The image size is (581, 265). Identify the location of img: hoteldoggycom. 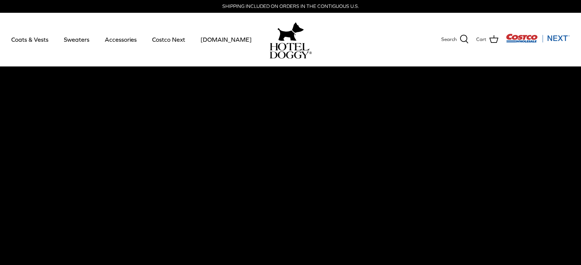
(291, 51).